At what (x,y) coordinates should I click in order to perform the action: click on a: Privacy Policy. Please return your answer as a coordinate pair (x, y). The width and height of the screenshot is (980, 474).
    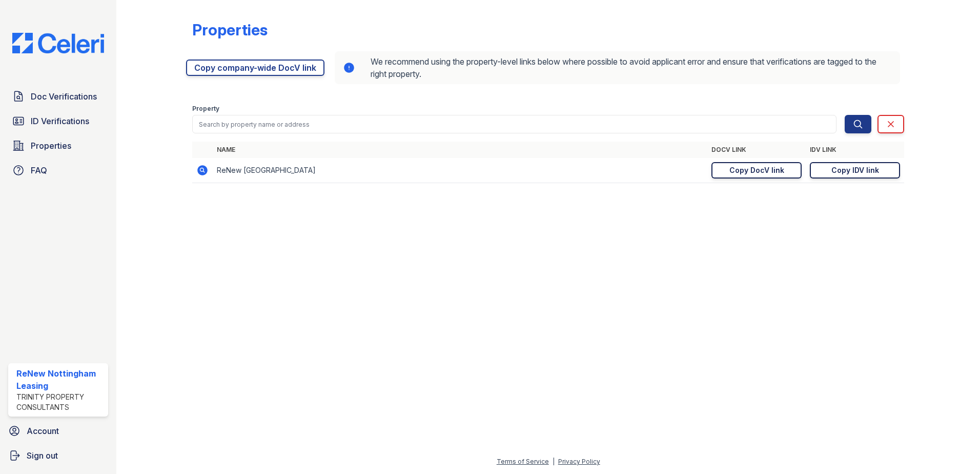
    Looking at the image, I should click on (580, 461).